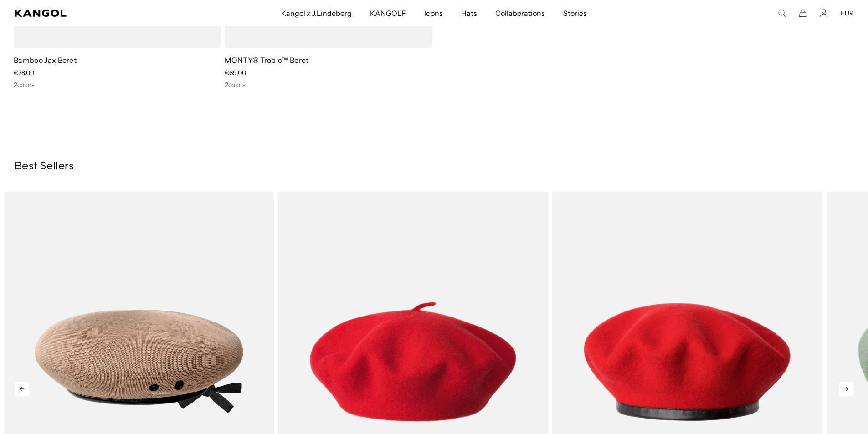 This screenshot has height=434, width=868. What do you see at coordinates (45, 60) in the screenshot?
I see `a: Bamboo Jax Beret` at bounding box center [45, 60].